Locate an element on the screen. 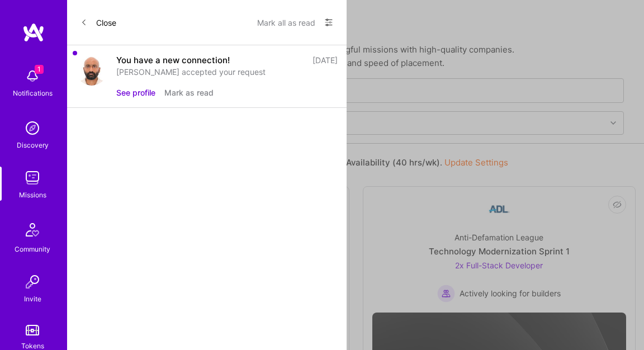  button: Mark all as read is located at coordinates (286, 22).